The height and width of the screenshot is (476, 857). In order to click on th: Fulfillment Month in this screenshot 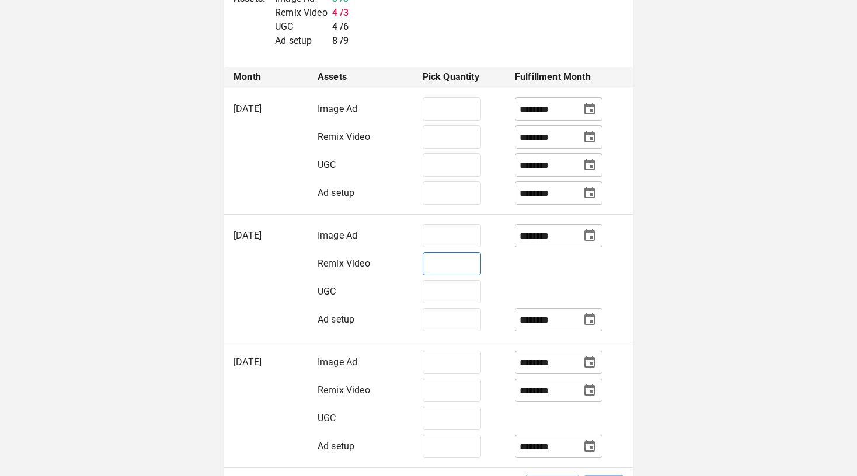, I will do `click(569, 77)`.